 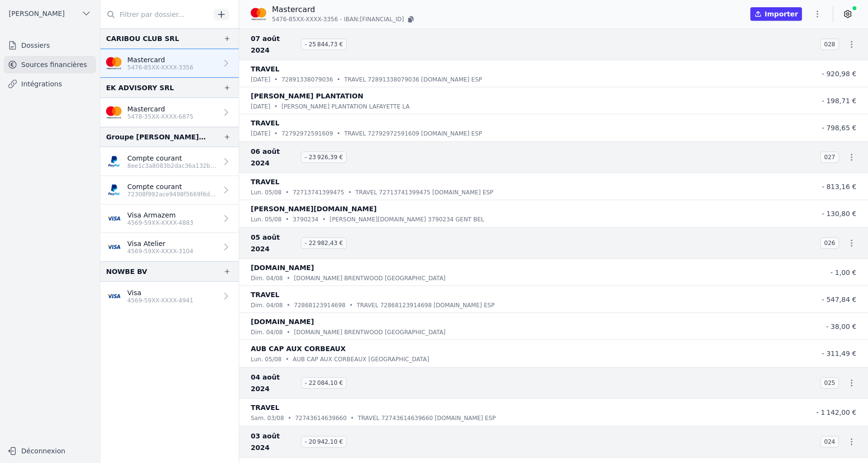 What do you see at coordinates (160, 68) in the screenshot?
I see `p: 5476-85XX-XXXX-3356` at bounding box center [160, 68].